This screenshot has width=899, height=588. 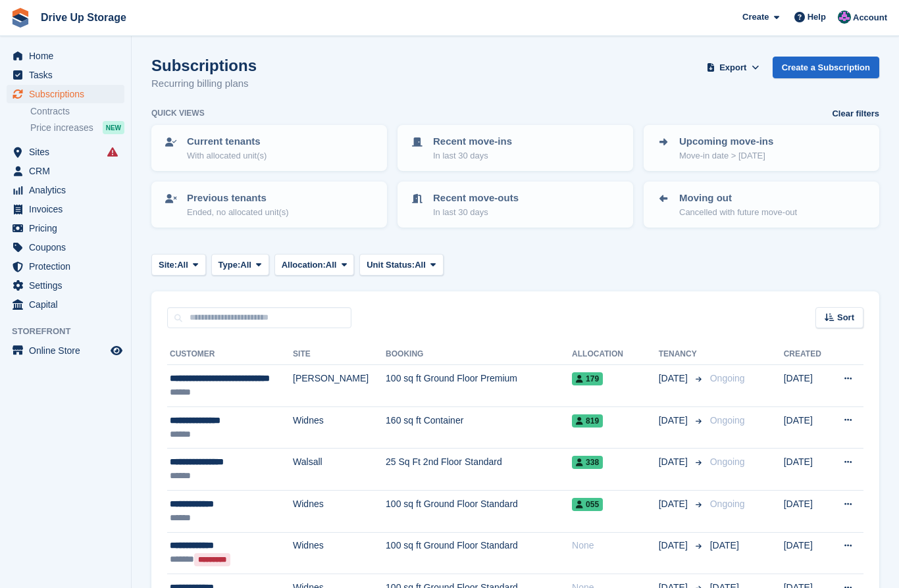 What do you see at coordinates (230, 265) in the screenshot?
I see `span: Type:` at bounding box center [230, 265].